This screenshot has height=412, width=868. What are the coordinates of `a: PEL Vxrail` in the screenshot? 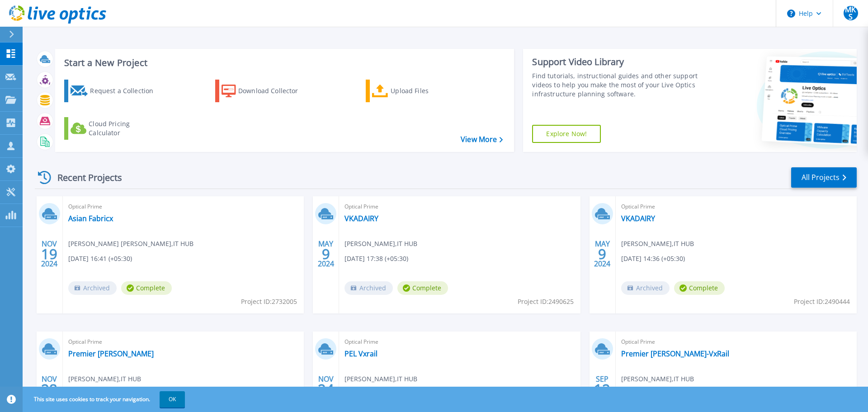 It's located at (361, 354).